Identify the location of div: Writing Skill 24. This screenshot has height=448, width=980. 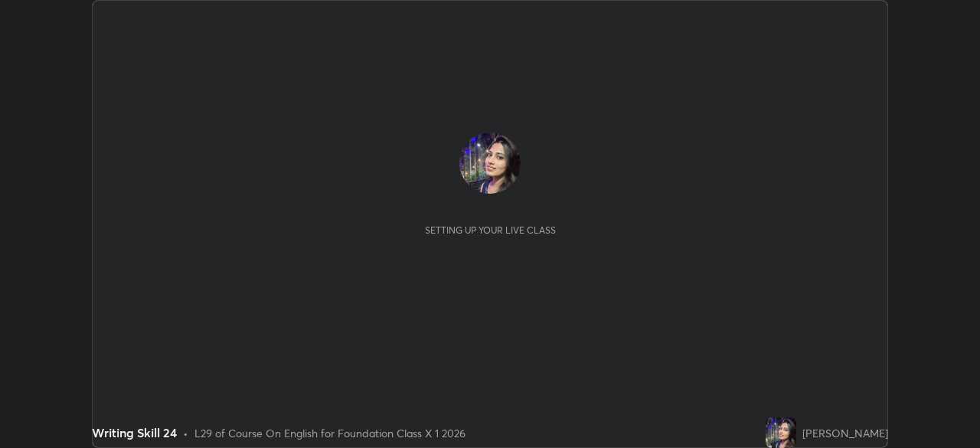
(134, 432).